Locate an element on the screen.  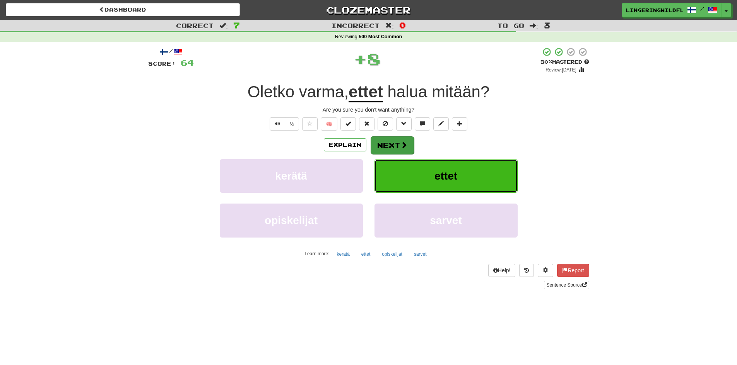
u: ettet is located at coordinates (365, 92).